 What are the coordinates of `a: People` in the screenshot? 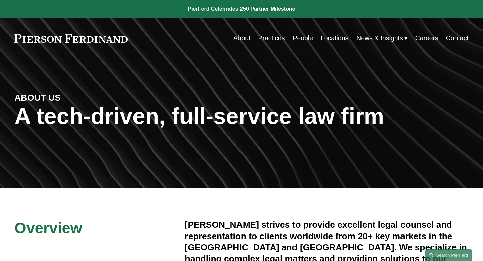 It's located at (302, 38).